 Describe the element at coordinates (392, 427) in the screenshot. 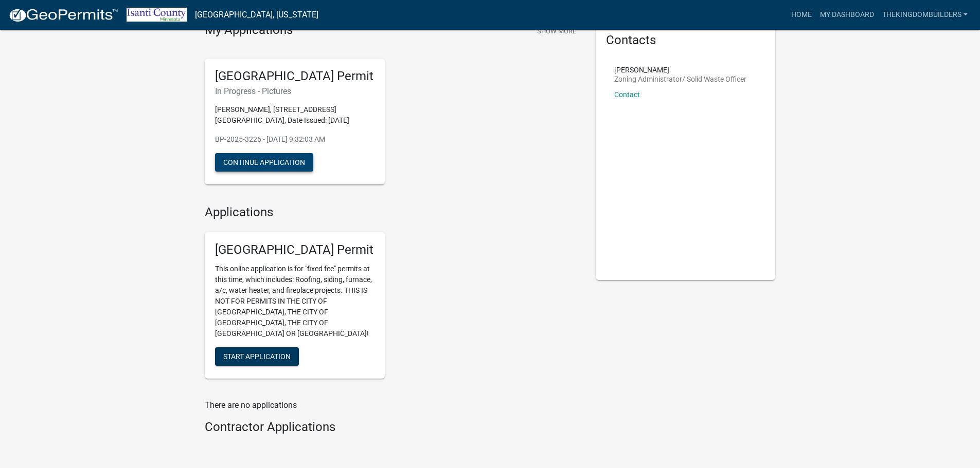

I see `h4: Contractor Applications` at that location.